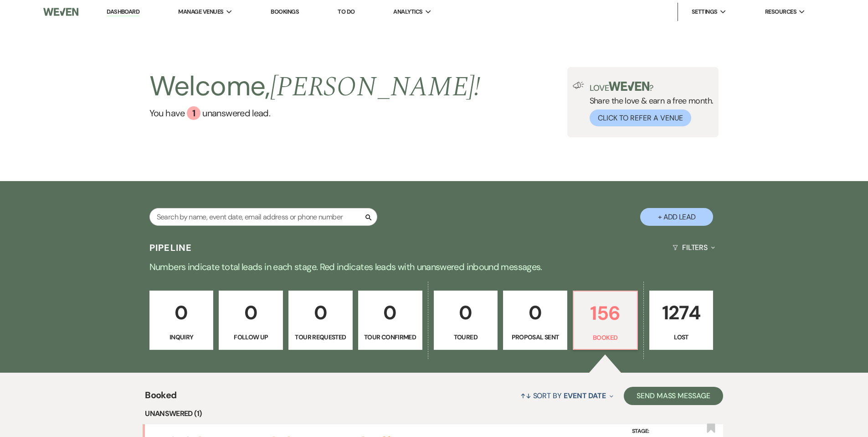 The height and width of the screenshot is (437, 868). Describe the element at coordinates (584, 396) in the screenshot. I see `span: Event Date` at that location.